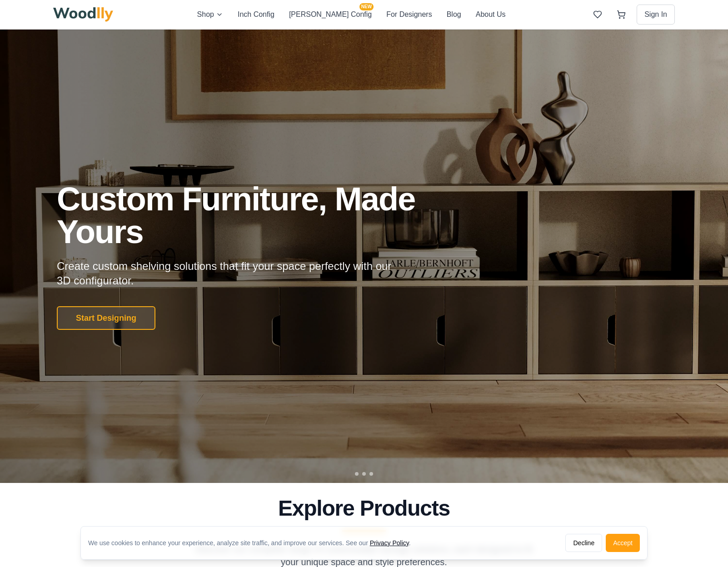  What do you see at coordinates (364, 508) in the screenshot?
I see `h2: Explore Products` at bounding box center [364, 508].